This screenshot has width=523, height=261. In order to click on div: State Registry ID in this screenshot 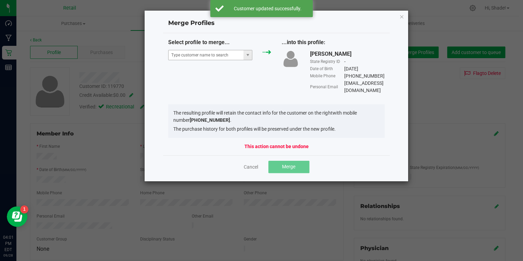, I will do `click(327, 62)`.